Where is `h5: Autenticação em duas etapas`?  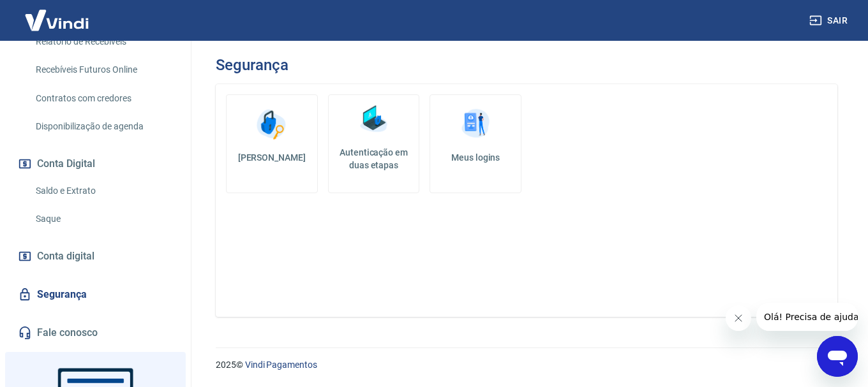
h5: Autenticação em duas etapas is located at coordinates (374, 159).